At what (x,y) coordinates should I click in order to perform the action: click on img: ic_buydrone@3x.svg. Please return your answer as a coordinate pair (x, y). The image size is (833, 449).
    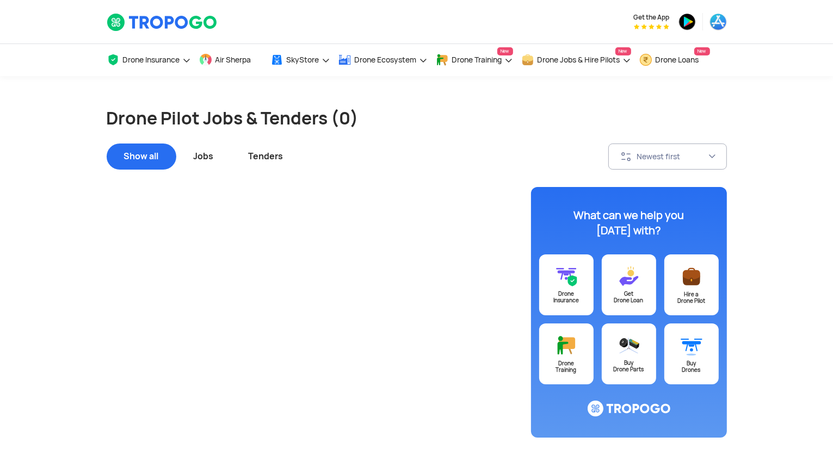
    Looking at the image, I should click on (691, 345).